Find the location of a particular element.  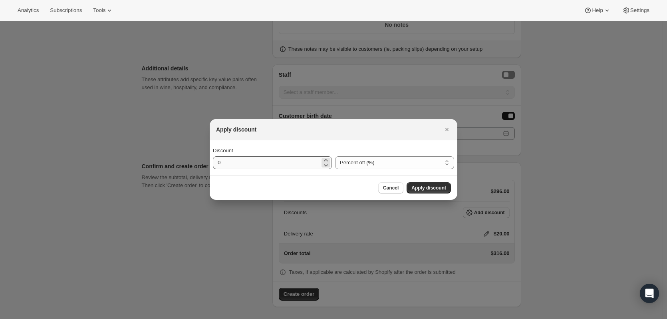

button: Tools is located at coordinates (103, 10).